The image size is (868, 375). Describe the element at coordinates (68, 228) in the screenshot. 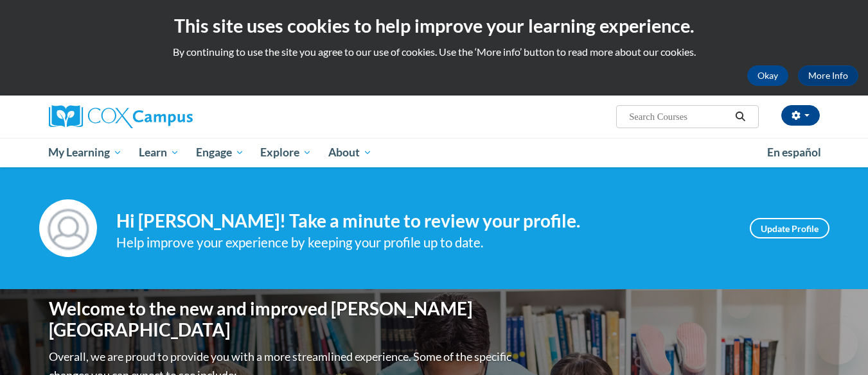

I see `img: Profile Image` at that location.